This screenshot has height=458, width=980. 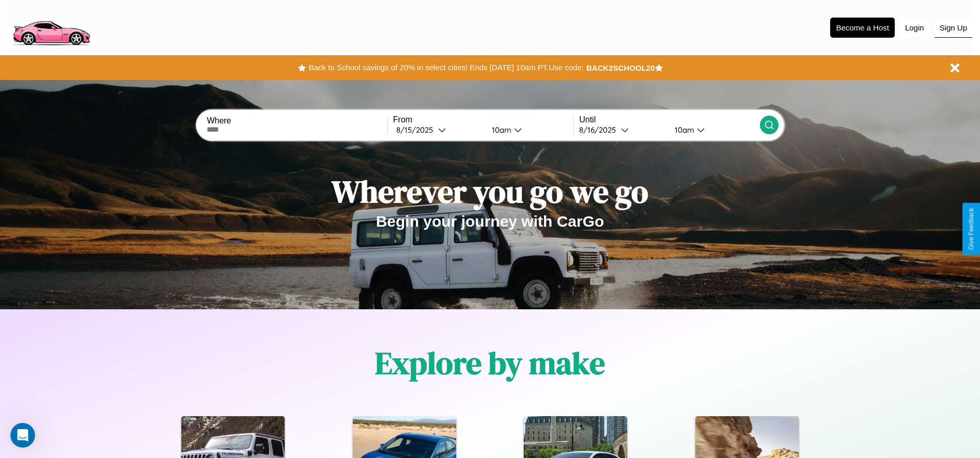 I want to click on div: Give Feedback, so click(x=972, y=229).